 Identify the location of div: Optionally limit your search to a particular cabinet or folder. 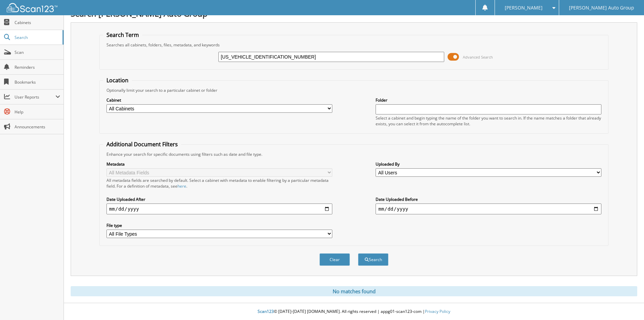
(354, 90).